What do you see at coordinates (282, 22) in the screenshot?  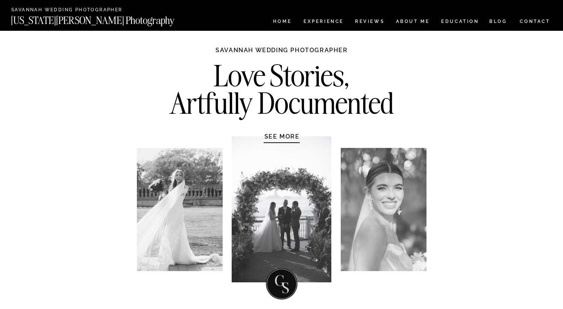 I see `nav: HOME` at bounding box center [282, 22].